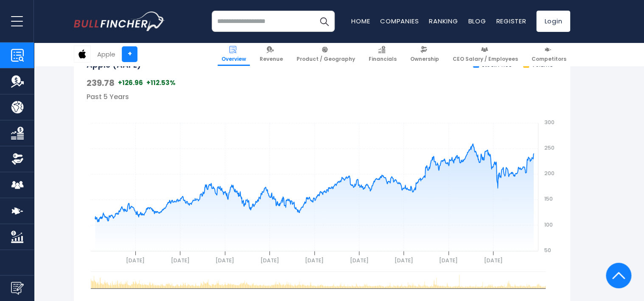 This screenshot has width=644, height=301. Describe the element at coordinates (326, 54) in the screenshot. I see `a: Product / Geography` at that location.